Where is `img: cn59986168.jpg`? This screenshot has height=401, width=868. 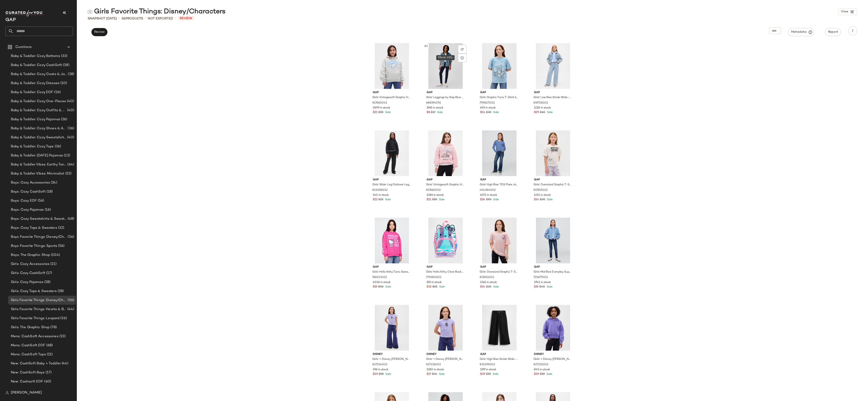
img: cn59986168.jpg is located at coordinates (391, 153).